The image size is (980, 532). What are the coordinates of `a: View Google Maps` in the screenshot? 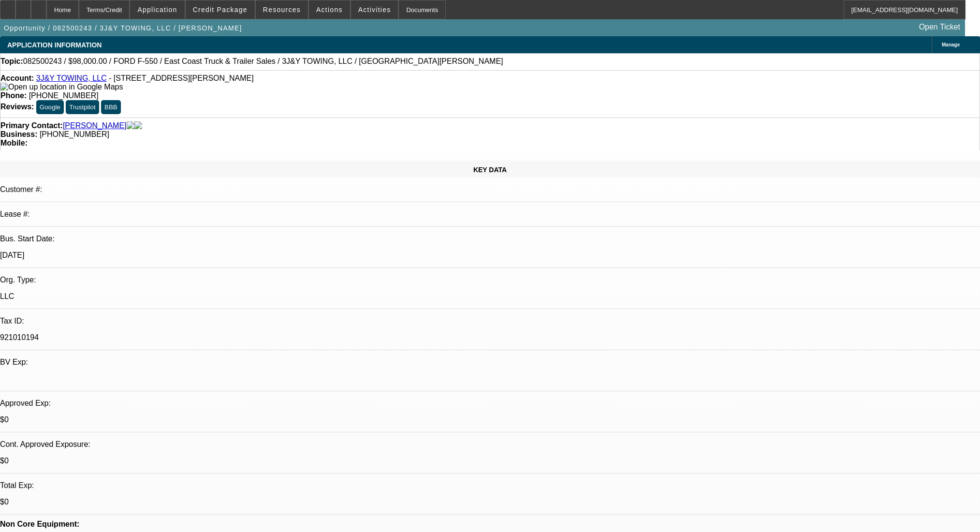 It's located at (62, 86).